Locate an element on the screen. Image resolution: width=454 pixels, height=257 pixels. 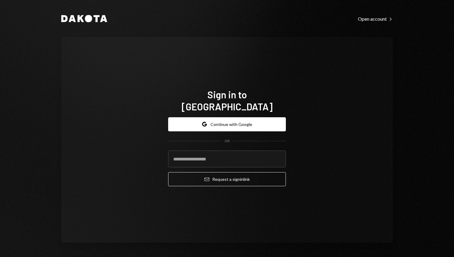
div: Open account is located at coordinates (375, 19).